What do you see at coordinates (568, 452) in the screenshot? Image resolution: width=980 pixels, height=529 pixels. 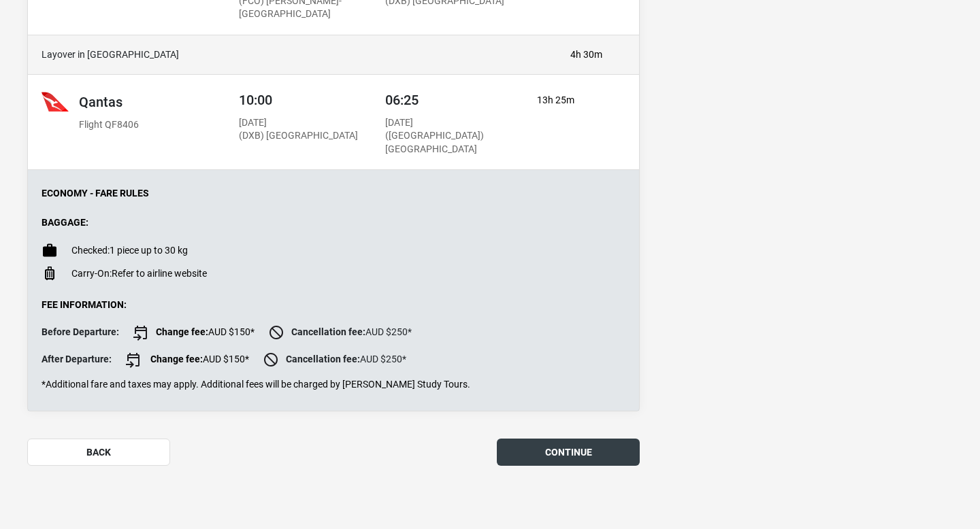 I see `button: continue` at bounding box center [568, 452].